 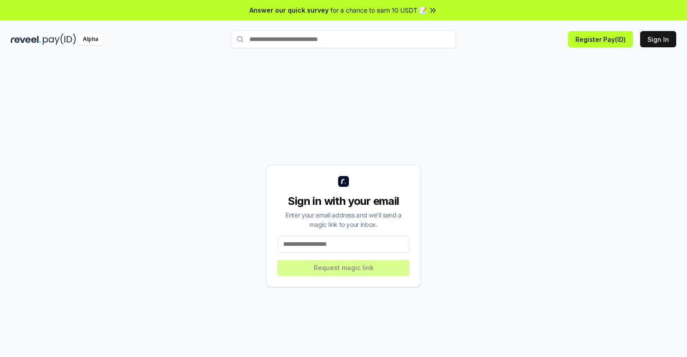 I want to click on div: Alpha, so click(x=90, y=39).